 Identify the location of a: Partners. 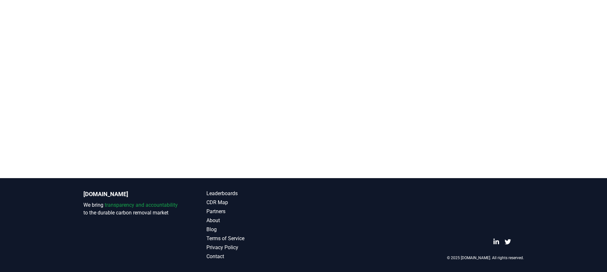
(255, 212).